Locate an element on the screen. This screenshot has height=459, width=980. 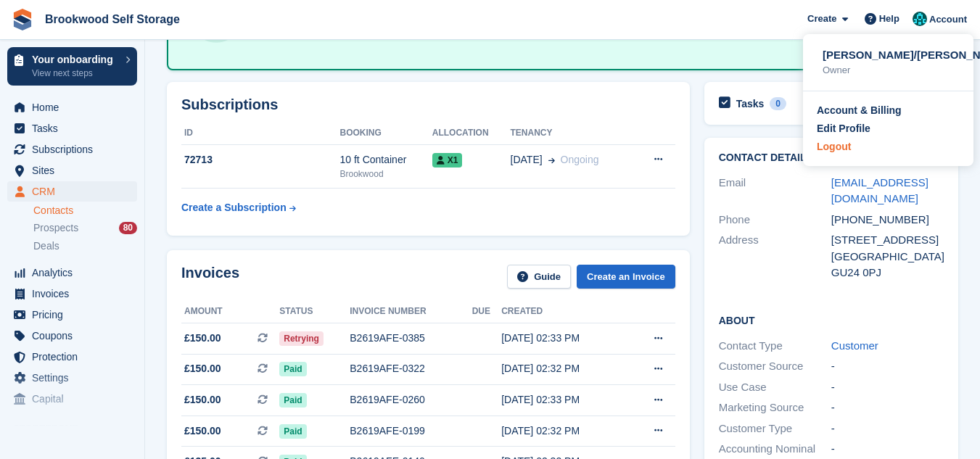
div: Phone is located at coordinates (774, 220).